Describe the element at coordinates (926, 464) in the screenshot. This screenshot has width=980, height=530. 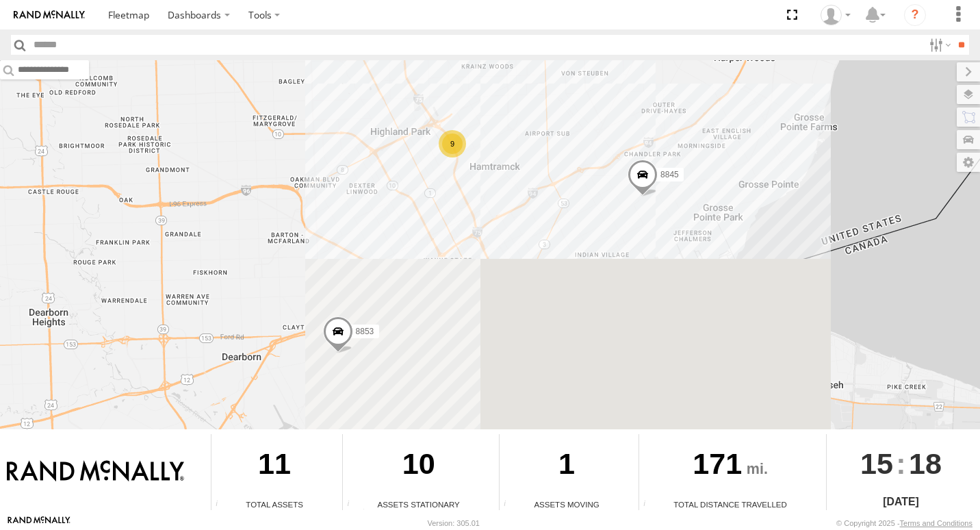
I see `span: 18` at that location.